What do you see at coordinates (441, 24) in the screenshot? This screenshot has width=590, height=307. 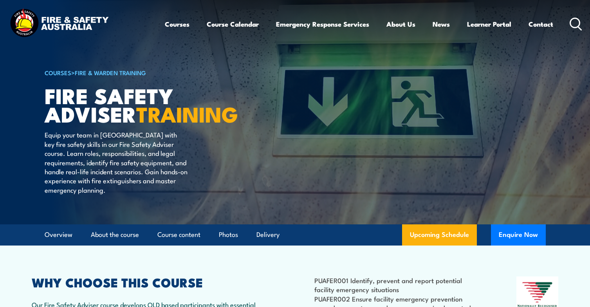 I see `a: News` at bounding box center [441, 24].